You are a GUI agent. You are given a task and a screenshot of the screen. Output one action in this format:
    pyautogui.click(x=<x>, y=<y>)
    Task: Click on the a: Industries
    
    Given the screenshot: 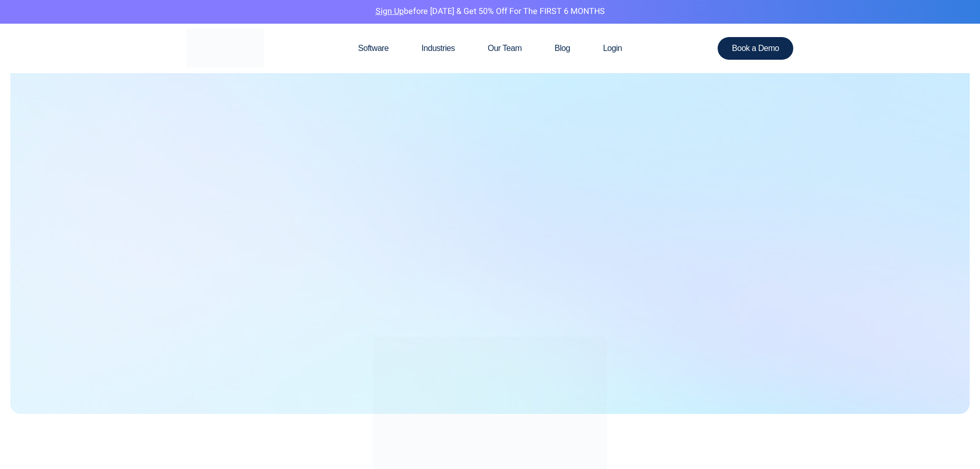 What is the action you would take?
    pyautogui.click(x=438, y=48)
    